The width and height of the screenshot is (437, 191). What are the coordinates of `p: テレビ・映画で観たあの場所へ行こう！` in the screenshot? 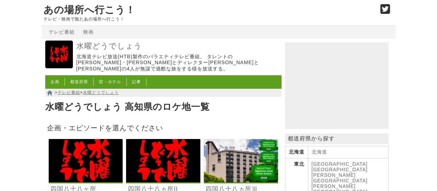 It's located at (208, 19).